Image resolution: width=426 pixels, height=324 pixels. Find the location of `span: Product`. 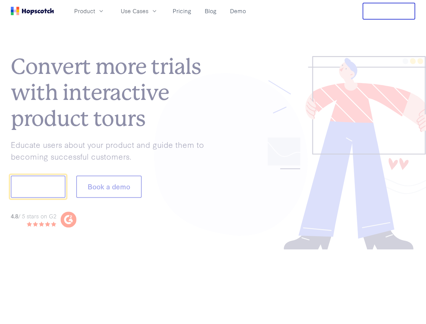

span: Product is located at coordinates (85, 11).